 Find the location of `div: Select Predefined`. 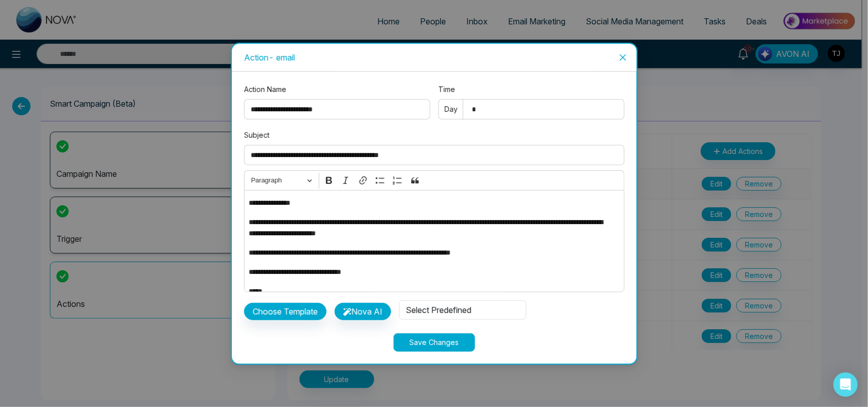

div: Select Predefined is located at coordinates (463, 310).